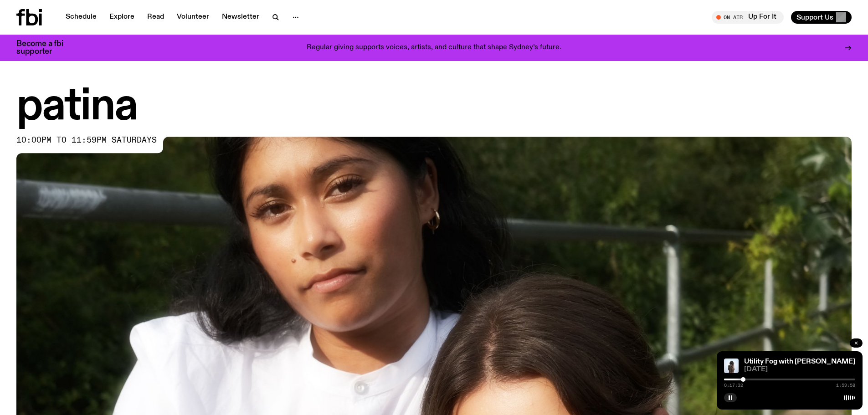 The image size is (868, 415). Describe the element at coordinates (193, 17) in the screenshot. I see `a: Volunteer` at that location.